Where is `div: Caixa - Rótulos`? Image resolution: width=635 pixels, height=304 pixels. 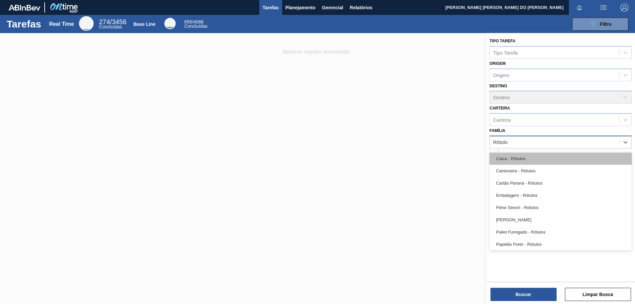 div: Caixa - Rótulos is located at coordinates (561, 158).